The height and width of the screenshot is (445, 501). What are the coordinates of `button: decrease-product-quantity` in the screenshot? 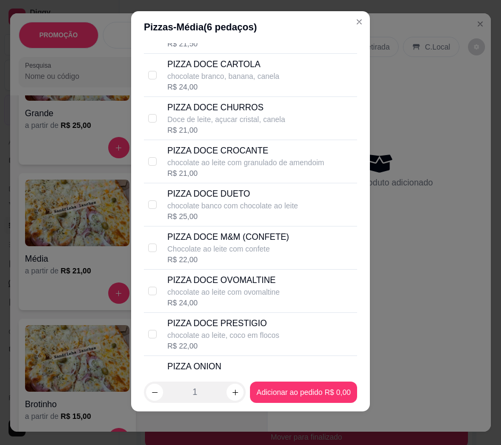 It's located at (155, 392).